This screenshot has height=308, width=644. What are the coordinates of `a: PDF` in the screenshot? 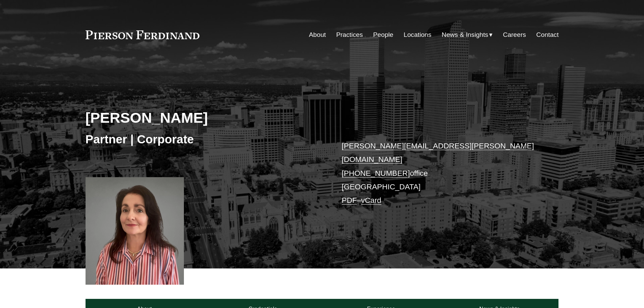 It's located at (349, 200).